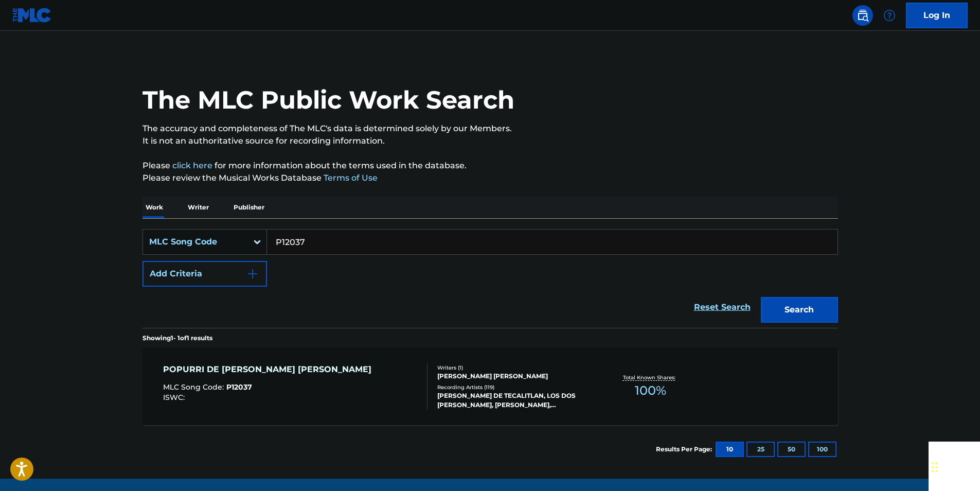  I want to click on a: click here, so click(192, 165).